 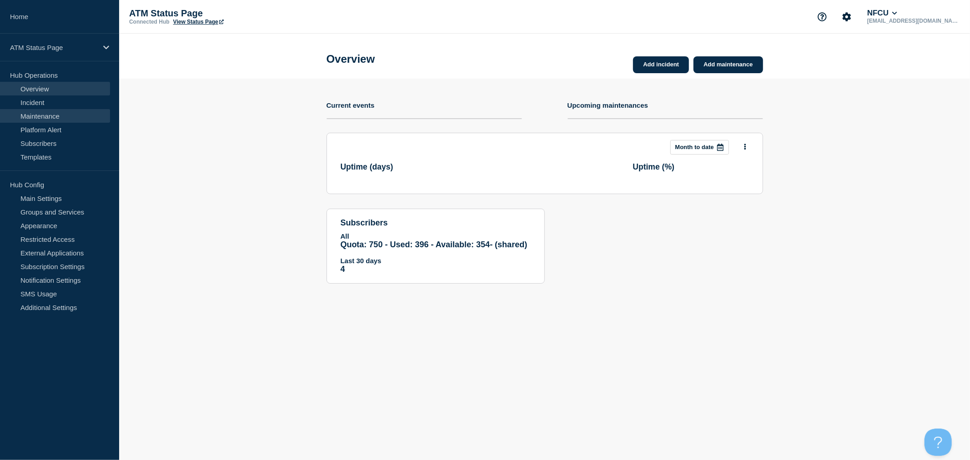 I want to click on span: Quota: 750 - Used: 396 - Available: 354 - (shared), so click(x=434, y=245).